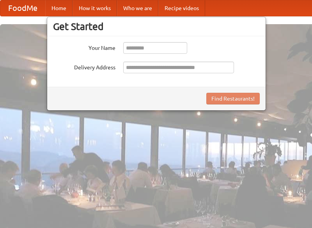  I want to click on h3: Get Started, so click(157, 27).